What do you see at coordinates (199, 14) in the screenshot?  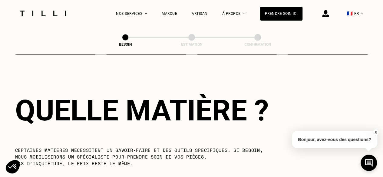 I see `a: Artisan` at bounding box center [199, 14].